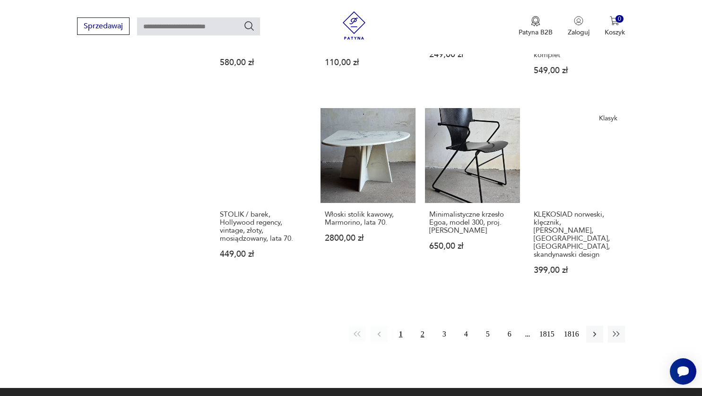 The width and height of the screenshot is (702, 396). I want to click on p: 2800,00 zł, so click(368, 238).